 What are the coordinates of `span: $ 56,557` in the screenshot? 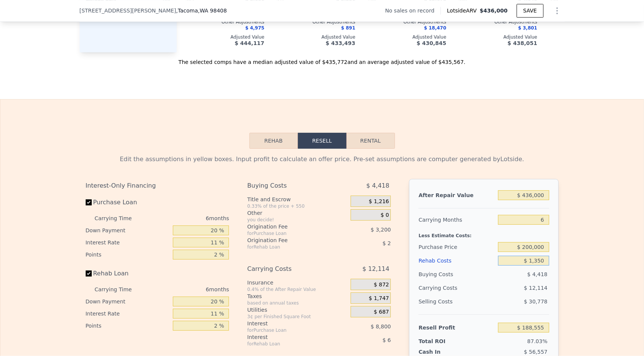 It's located at (535, 352).